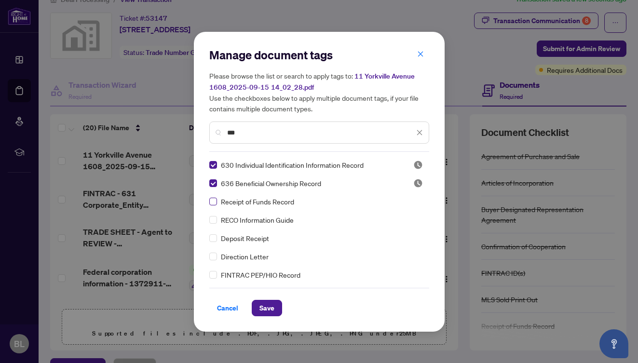  I want to click on span: FINTRAC PEP/HIO Record, so click(260, 275).